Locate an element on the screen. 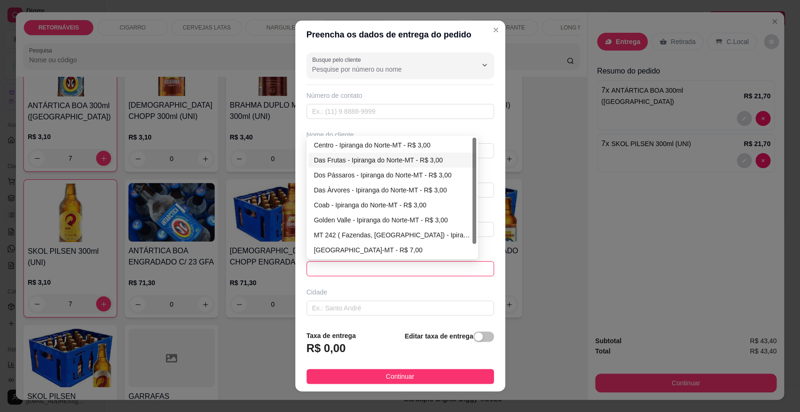 This screenshot has width=800, height=412. input: Ex.: Santo André is located at coordinates (400, 308).